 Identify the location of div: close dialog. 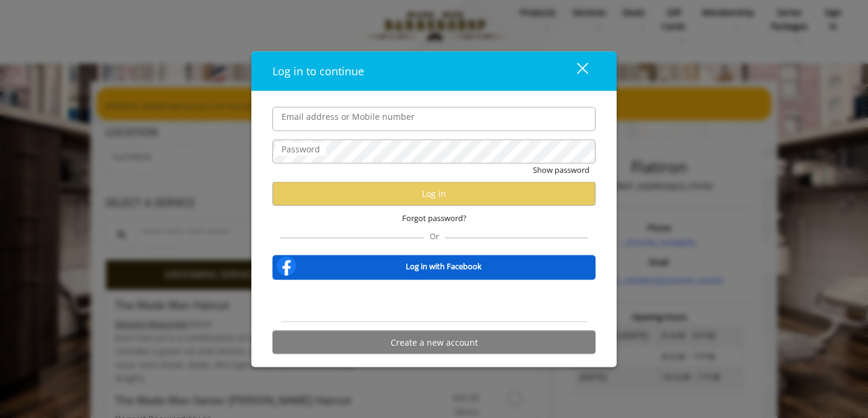
(575, 71).